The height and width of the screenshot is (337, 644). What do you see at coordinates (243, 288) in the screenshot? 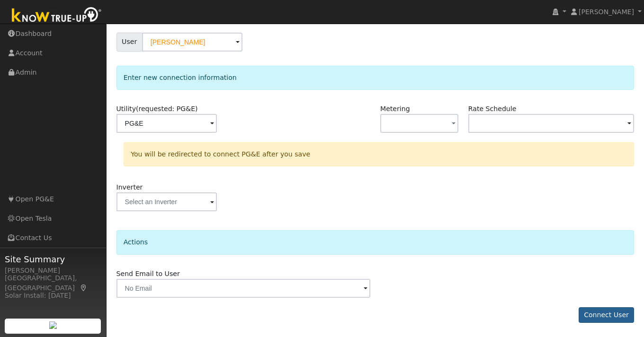
I see `input: No Email` at bounding box center [243, 288].